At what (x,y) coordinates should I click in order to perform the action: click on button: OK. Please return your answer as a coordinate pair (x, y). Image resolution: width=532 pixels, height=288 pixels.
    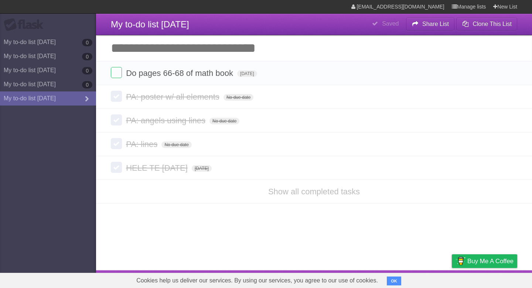
    Looking at the image, I should click on (394, 281).